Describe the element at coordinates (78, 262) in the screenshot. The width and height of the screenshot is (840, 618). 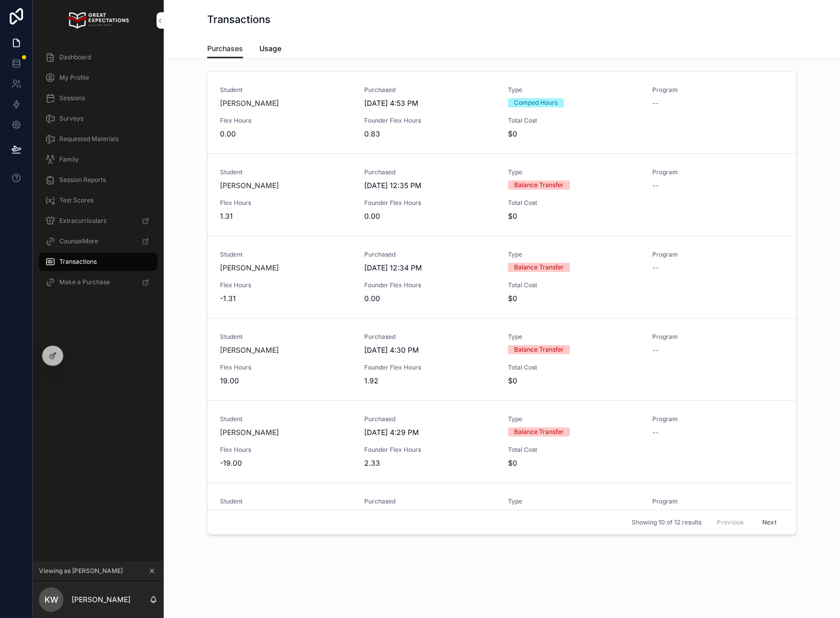
I see `span: Transactions` at that location.